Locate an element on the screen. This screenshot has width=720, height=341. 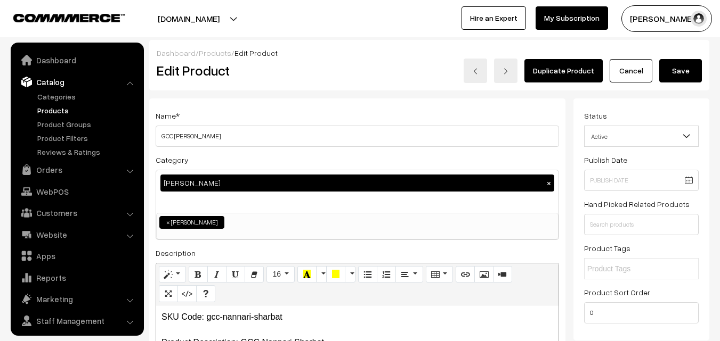
a: Catalog is located at coordinates (77, 82).